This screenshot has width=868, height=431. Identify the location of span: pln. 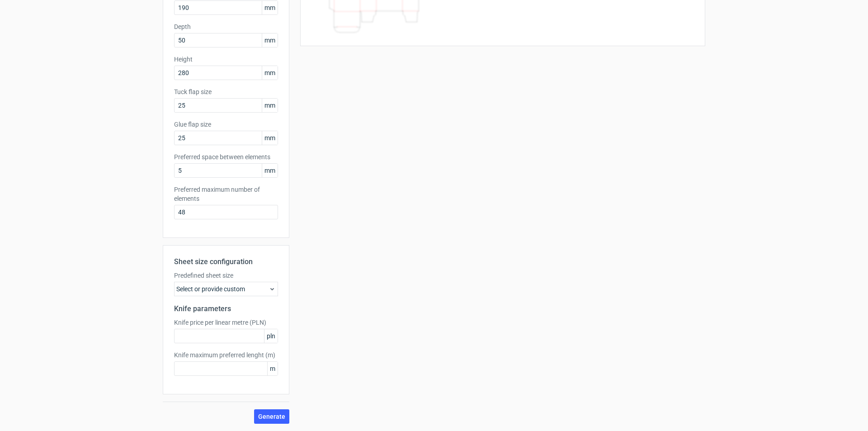
(271, 336).